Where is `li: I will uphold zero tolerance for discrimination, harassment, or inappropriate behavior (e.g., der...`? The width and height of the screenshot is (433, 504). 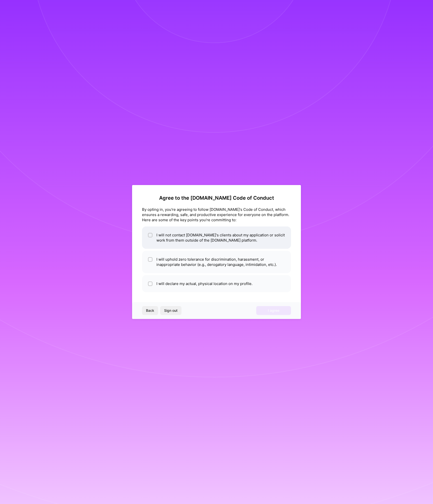
li: I will uphold zero tolerance for discrimination, harassment, or inappropriate behavior (e.g., der... is located at coordinates (216, 262).